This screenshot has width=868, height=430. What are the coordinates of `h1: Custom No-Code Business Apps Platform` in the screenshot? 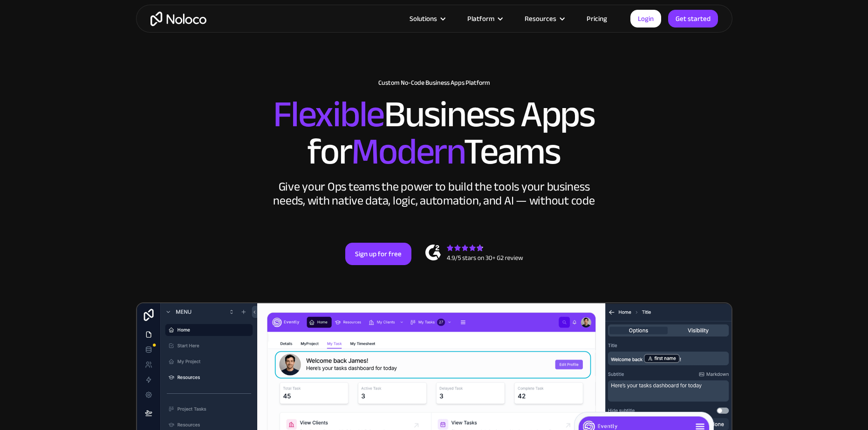 It's located at (434, 83).